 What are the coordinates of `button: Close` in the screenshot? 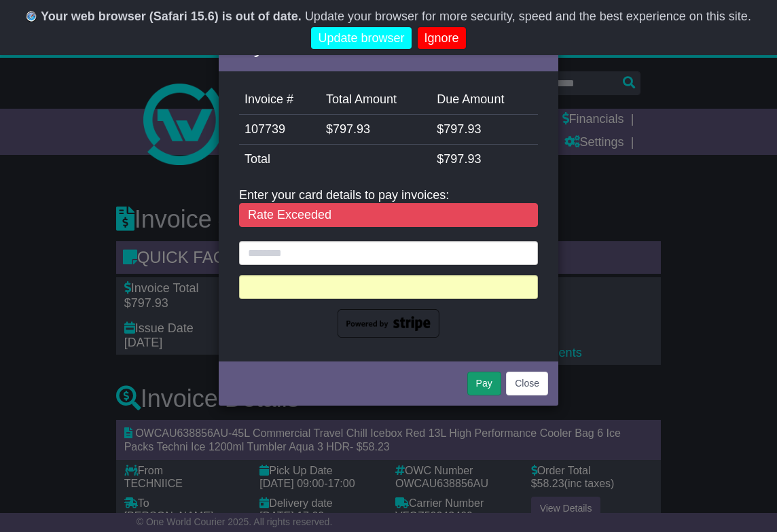 It's located at (527, 383).